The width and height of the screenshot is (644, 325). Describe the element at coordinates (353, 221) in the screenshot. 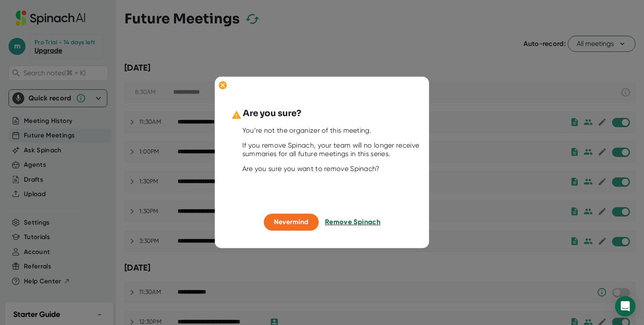

I see `span: Remove Spinach` at that location.